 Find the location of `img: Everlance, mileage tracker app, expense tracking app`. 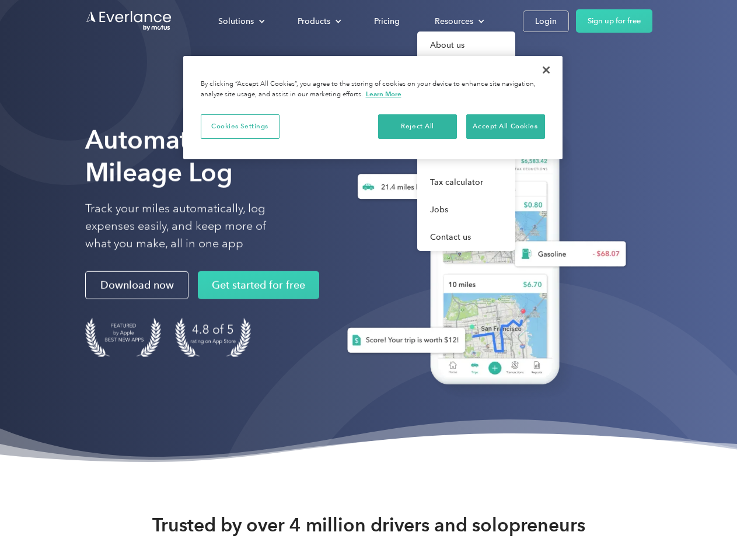

img: Everlance, mileage tracker app, expense tracking app is located at coordinates (482, 256).